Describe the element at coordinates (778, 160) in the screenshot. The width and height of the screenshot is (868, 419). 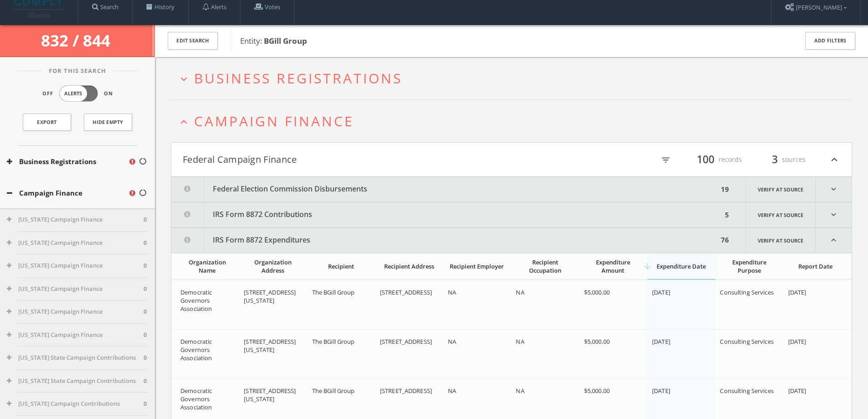
I see `div: sources` at that location.